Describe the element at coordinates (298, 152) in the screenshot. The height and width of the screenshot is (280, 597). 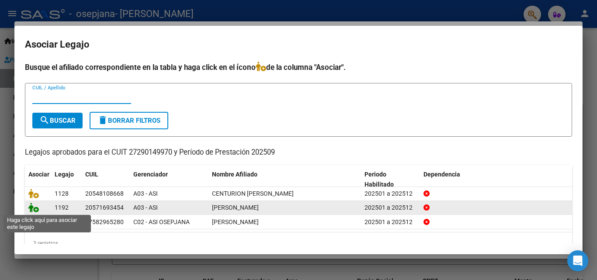
I see `p: Legajos aprobados para el CUIT 27290149970 y Período de Prestación 202509` at that location.